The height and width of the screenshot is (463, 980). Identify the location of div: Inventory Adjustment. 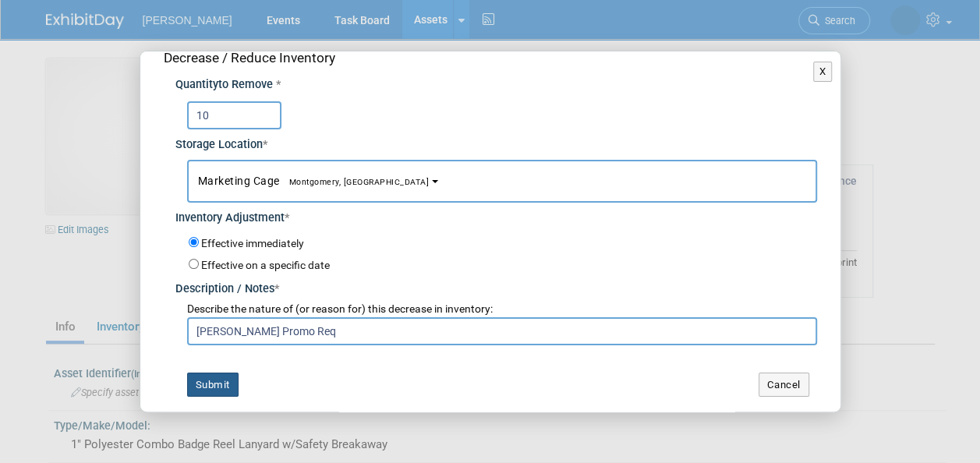
(496, 214).